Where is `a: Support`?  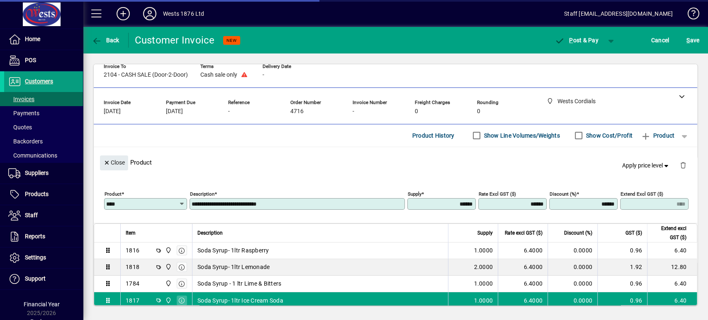
a: Support is located at coordinates (44, 279).